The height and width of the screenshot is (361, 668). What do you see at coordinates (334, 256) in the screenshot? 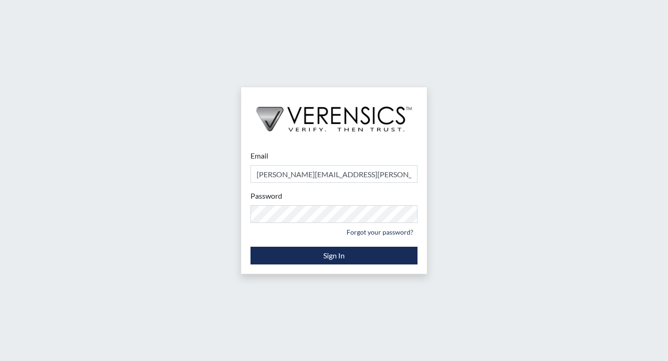
I see `button: Sign In` at bounding box center [334, 256].